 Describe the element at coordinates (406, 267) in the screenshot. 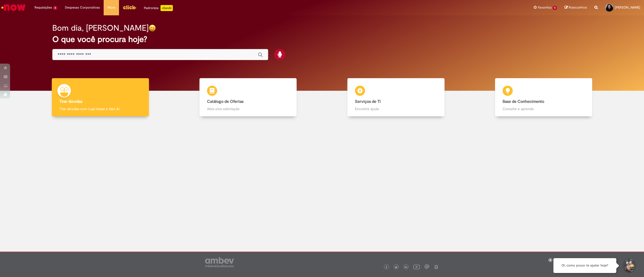

I see `img: logo_footer_linkedin.png` at that location.